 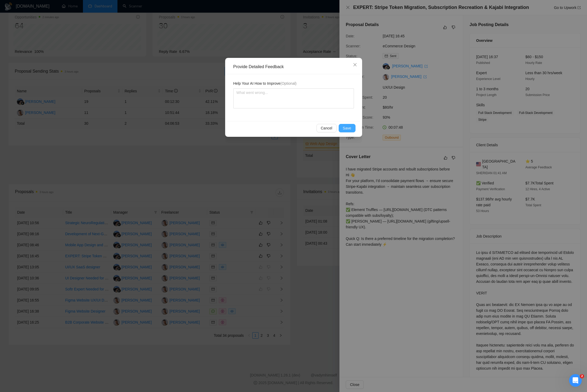 I want to click on button: Close, so click(x=355, y=65).